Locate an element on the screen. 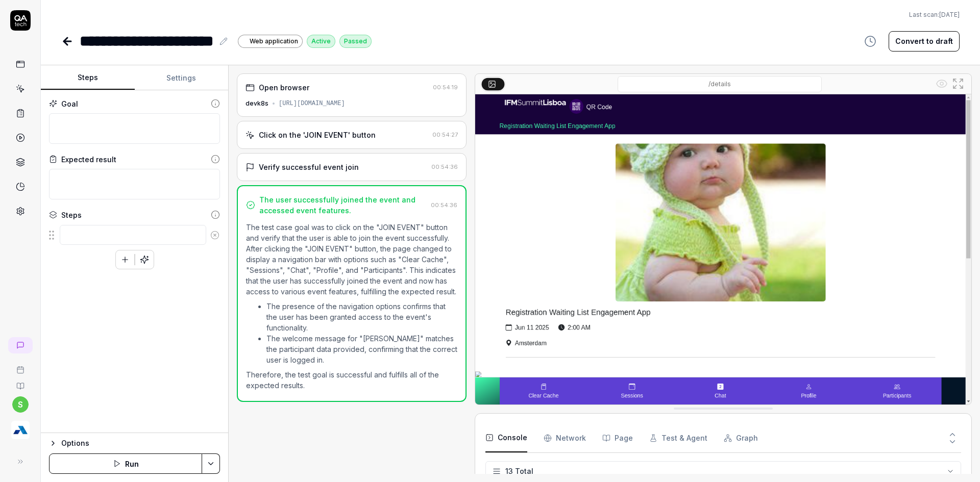 The image size is (980, 482). span: Last scan: is located at coordinates (934, 15).